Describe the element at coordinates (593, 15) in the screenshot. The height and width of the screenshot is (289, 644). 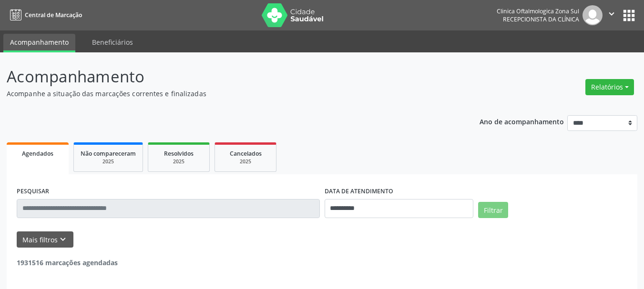
I see `img: img` at that location.